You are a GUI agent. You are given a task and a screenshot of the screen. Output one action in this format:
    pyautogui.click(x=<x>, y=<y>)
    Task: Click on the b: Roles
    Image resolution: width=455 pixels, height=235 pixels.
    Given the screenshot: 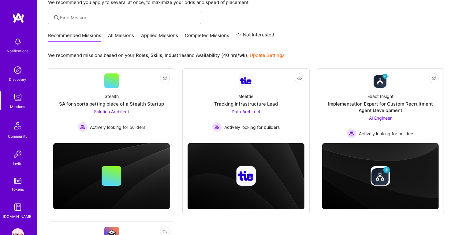 What is the action you would take?
    pyautogui.click(x=142, y=55)
    